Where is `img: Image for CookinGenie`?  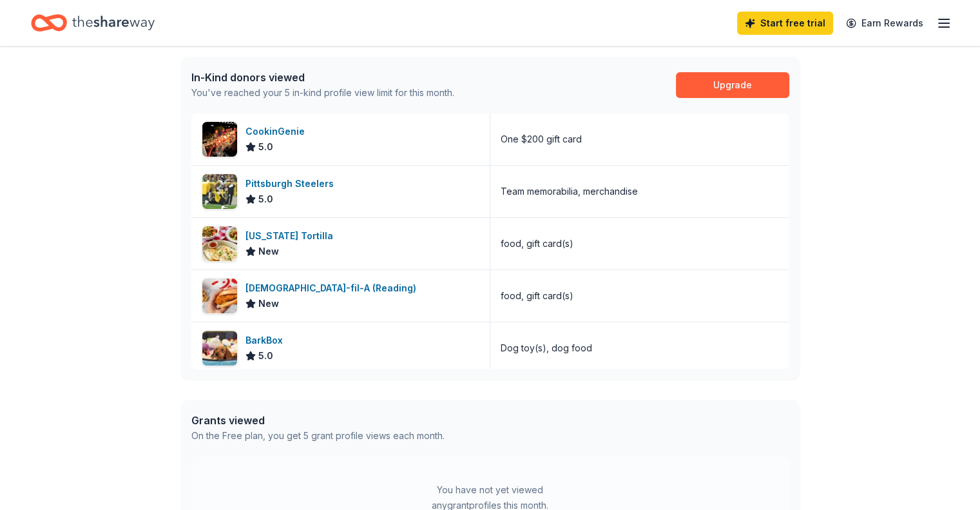 img: Image for CookinGenie is located at coordinates (219, 139).